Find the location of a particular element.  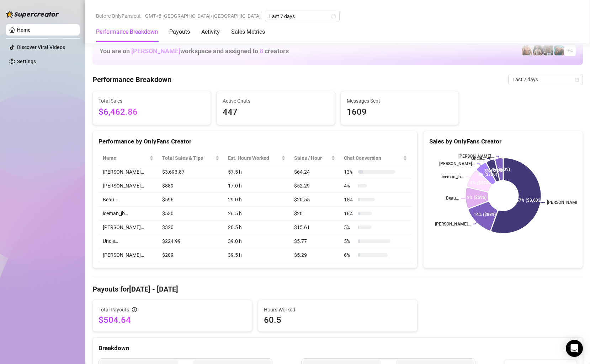

span: 1609 is located at coordinates (400, 112).